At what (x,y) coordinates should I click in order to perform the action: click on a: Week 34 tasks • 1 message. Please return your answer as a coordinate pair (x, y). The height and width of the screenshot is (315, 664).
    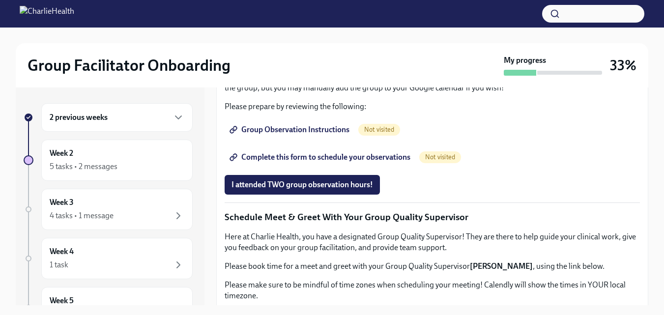
    Looking at the image, I should click on (108, 209).